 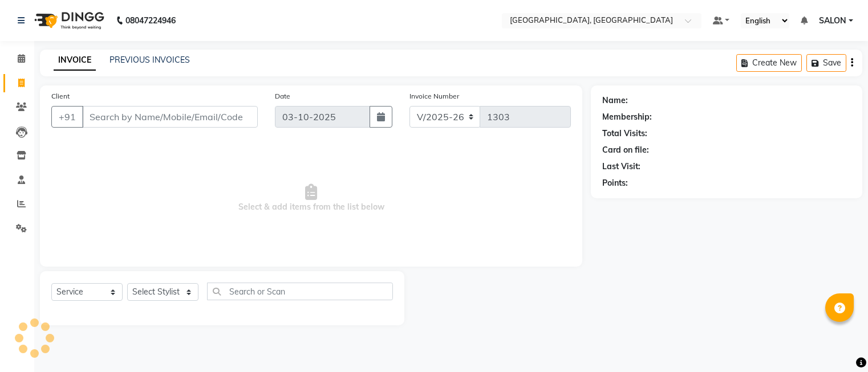 I want to click on div: Points:, so click(x=615, y=183).